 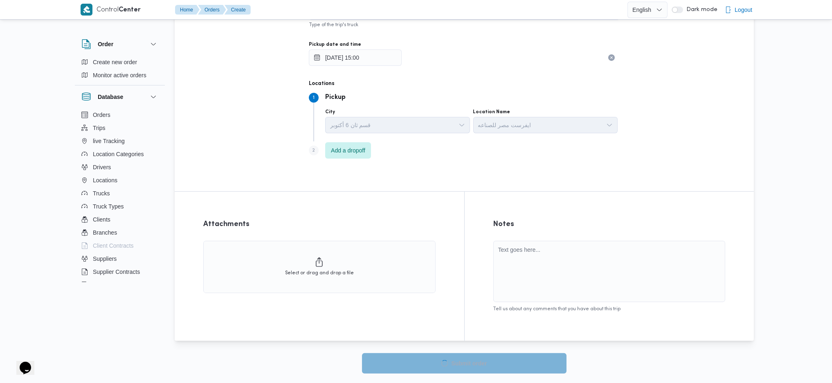 What do you see at coordinates (320, 225) in the screenshot?
I see `h3: Attachments` at bounding box center [320, 225].